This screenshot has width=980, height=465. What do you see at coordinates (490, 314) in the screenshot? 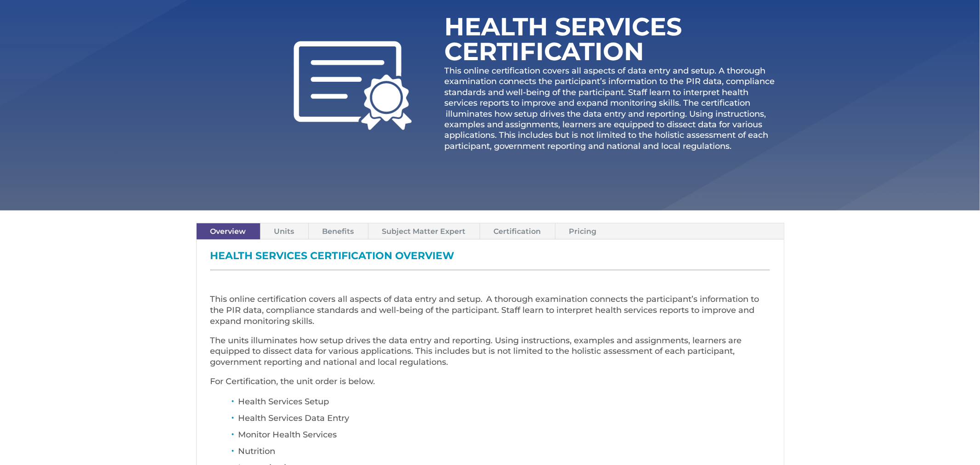
I see `p: This online certification covers all aspects of data entry and setup. A thorough examination conn...` at bounding box center [490, 314].